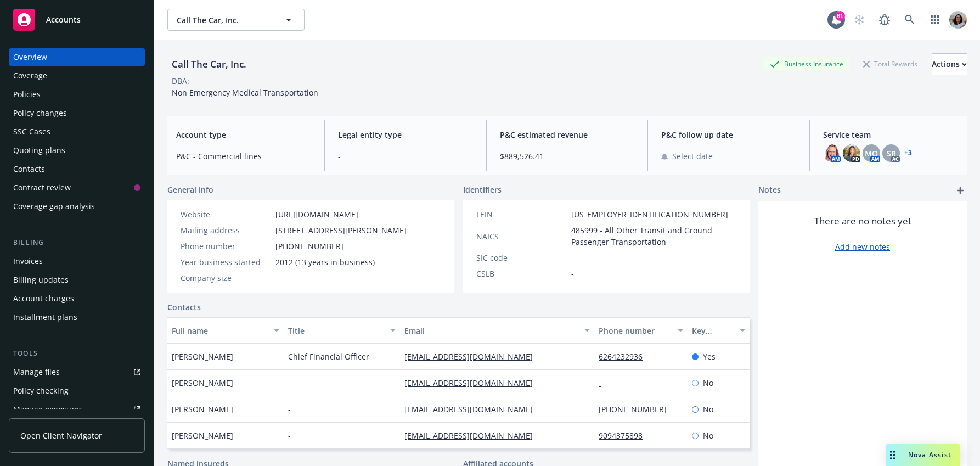 This screenshot has height=466, width=980. I want to click on a: Policies, so click(77, 95).